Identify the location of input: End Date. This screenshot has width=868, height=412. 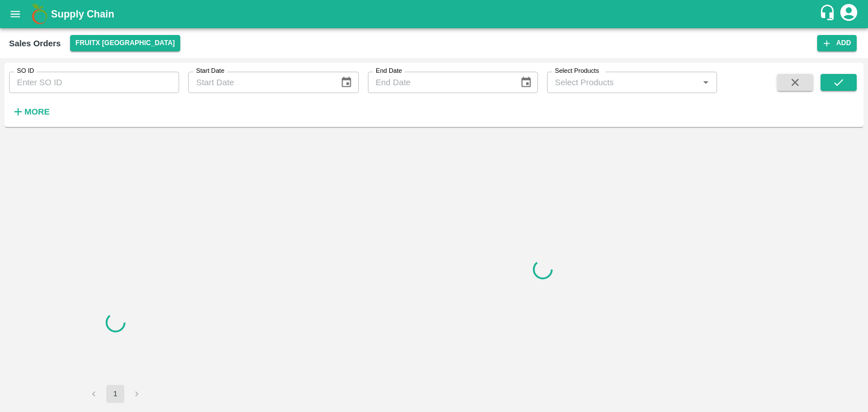
(439, 83).